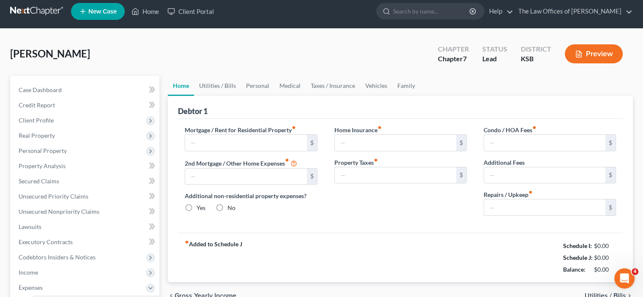 This screenshot has height=297, width=643. What do you see at coordinates (28, 272) in the screenshot?
I see `span: Income` at bounding box center [28, 272].